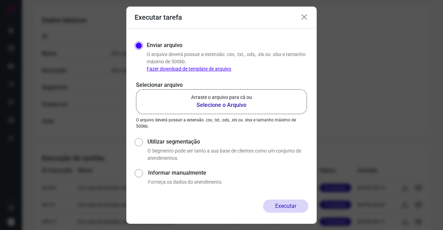  Describe the element at coordinates (228, 142) in the screenshot. I see `label: Utilizar segmentação` at that location.